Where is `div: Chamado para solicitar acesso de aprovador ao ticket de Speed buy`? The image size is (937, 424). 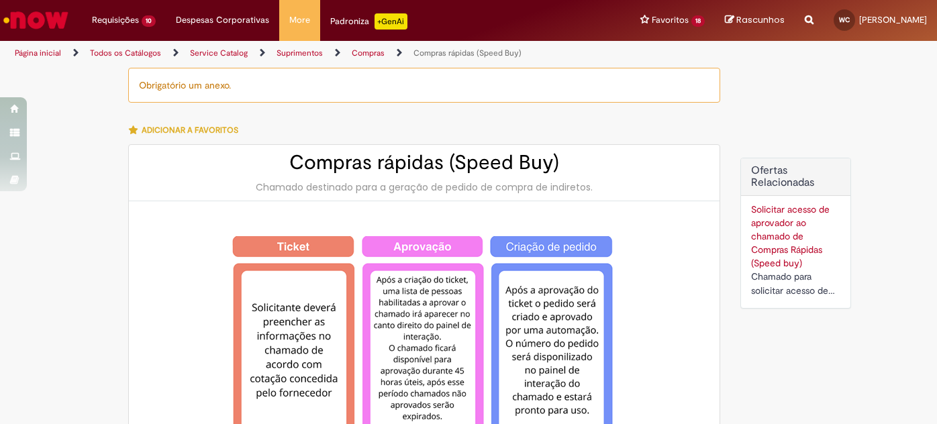 div: Chamado para solicitar acesso de aprovador ao ticket de Speed buy is located at coordinates (796, 284).